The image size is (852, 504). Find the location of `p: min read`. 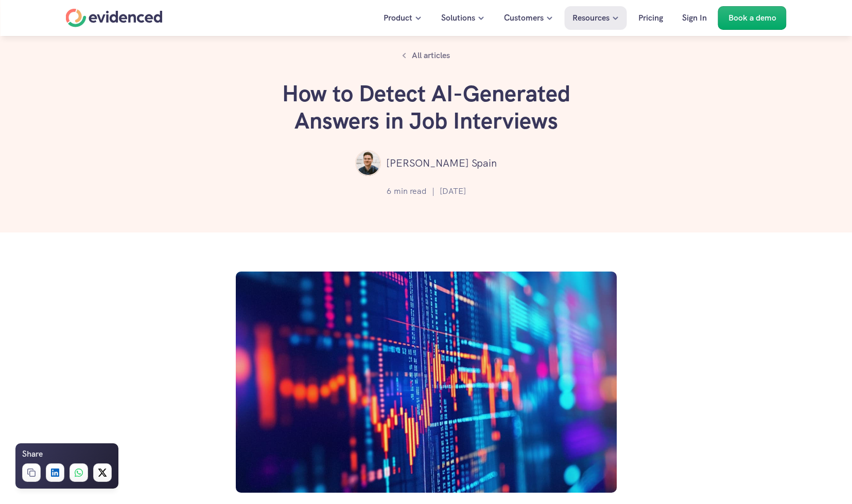

p: min read is located at coordinates (410, 191).